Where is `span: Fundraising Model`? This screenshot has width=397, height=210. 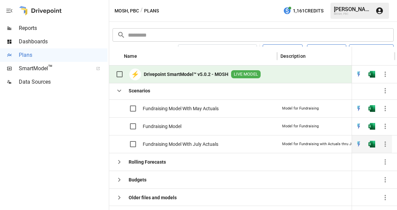 span: Fundraising Model is located at coordinates (162, 126).